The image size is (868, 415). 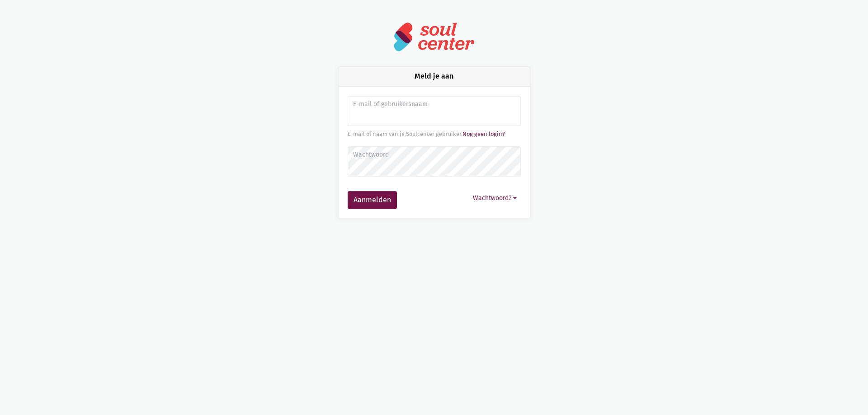 What do you see at coordinates (434, 155) in the screenshot?
I see `label: Wachtwoord` at bounding box center [434, 155].